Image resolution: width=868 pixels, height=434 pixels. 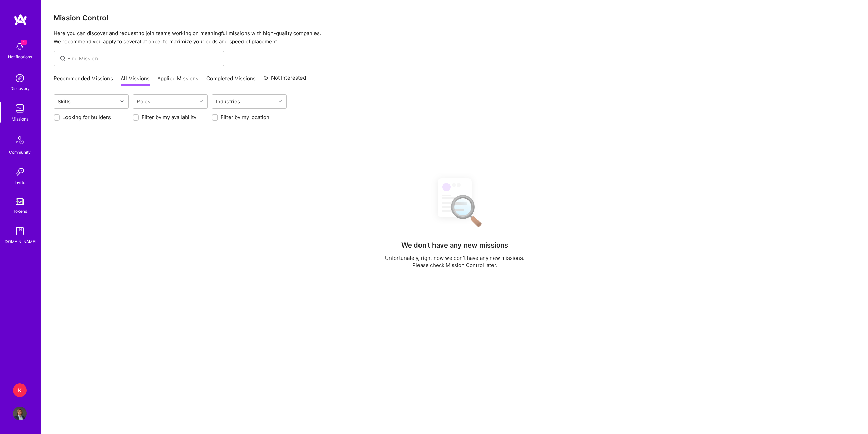 What do you see at coordinates (83, 80) in the screenshot?
I see `a: Recommended Missions` at bounding box center [83, 80].